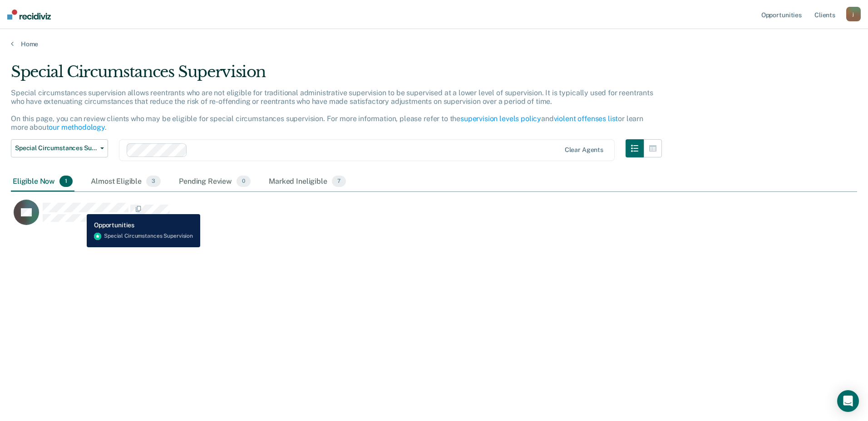 This screenshot has height=421, width=868. What do you see at coordinates (215, 182) in the screenshot?
I see `div: Pending Review0` at bounding box center [215, 182].